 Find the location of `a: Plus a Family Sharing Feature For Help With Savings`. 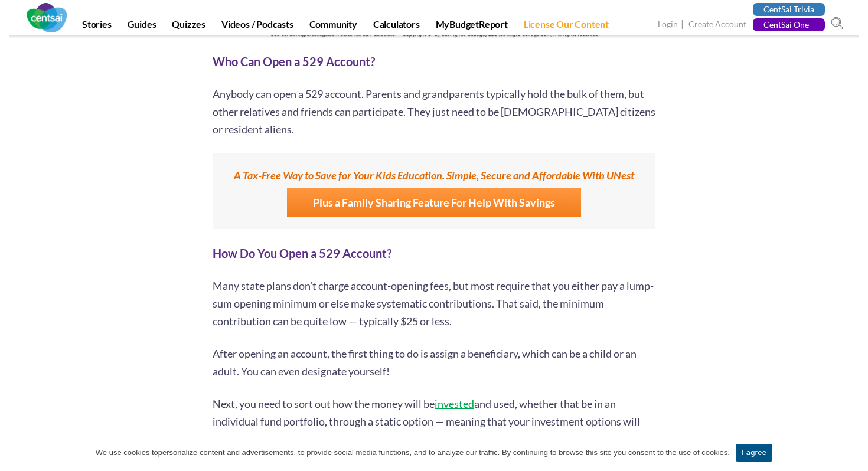

a: Plus a Family Sharing Feature For Help With Savings is located at coordinates (434, 203).